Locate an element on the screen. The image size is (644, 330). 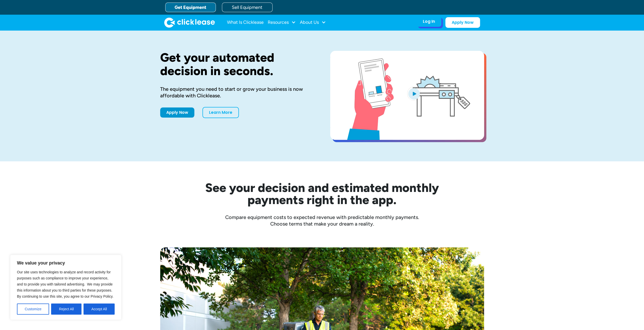
button: Accept All is located at coordinates (99, 309).